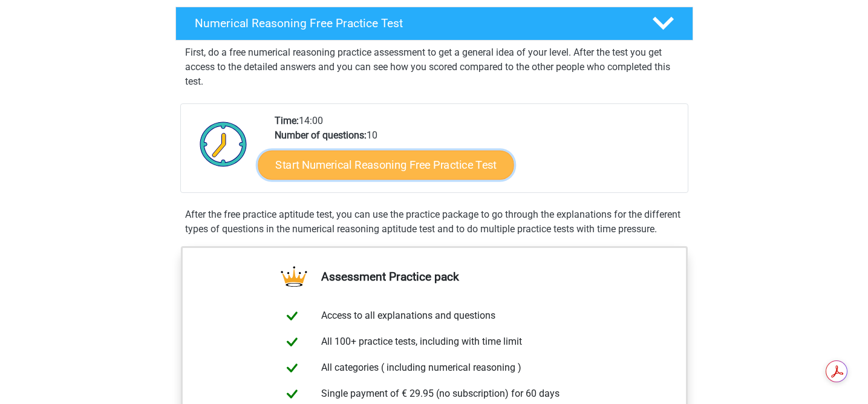 This screenshot has width=868, height=404. Describe the element at coordinates (320, 135) in the screenshot. I see `b: Number of questions:` at that location.